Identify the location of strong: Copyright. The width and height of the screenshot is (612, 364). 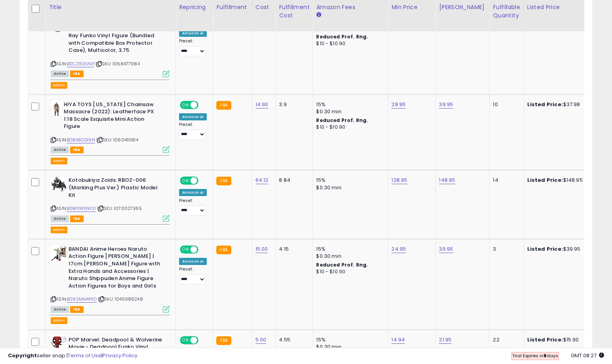
(22, 355).